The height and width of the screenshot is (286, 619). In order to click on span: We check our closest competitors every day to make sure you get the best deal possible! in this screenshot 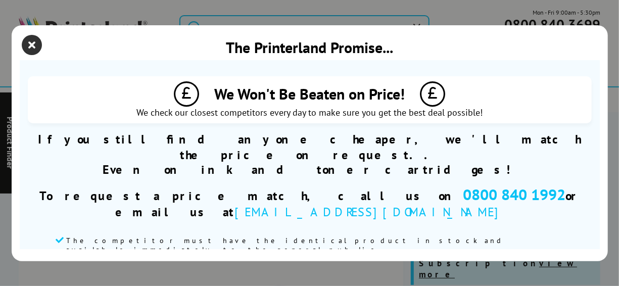, I will do `click(310, 112)`.